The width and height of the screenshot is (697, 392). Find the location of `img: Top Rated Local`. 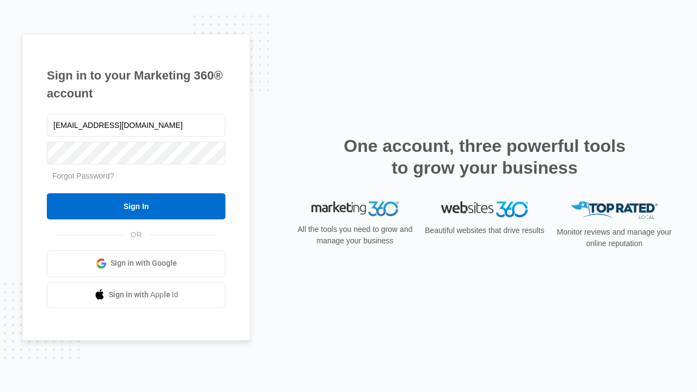

img: Top Rated Local is located at coordinates (614, 210).